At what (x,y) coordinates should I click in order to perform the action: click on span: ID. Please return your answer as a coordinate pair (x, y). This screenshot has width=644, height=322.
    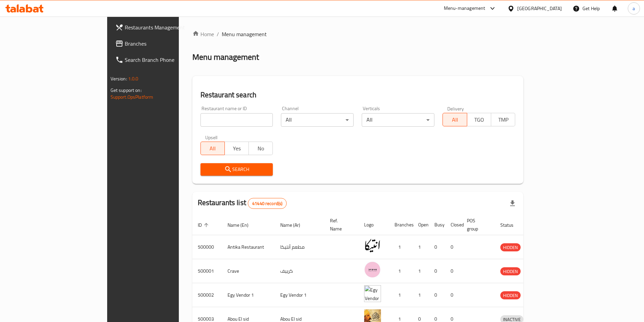
    Looking at the image, I should click on (204, 225).